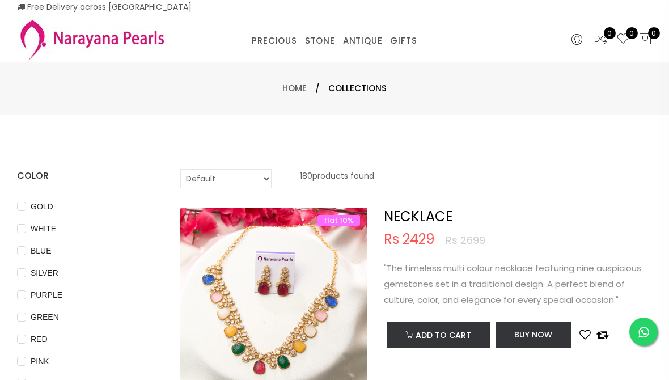 The height and width of the screenshot is (380, 669). Describe the element at coordinates (418, 216) in the screenshot. I see `a: NECKLACE` at that location.